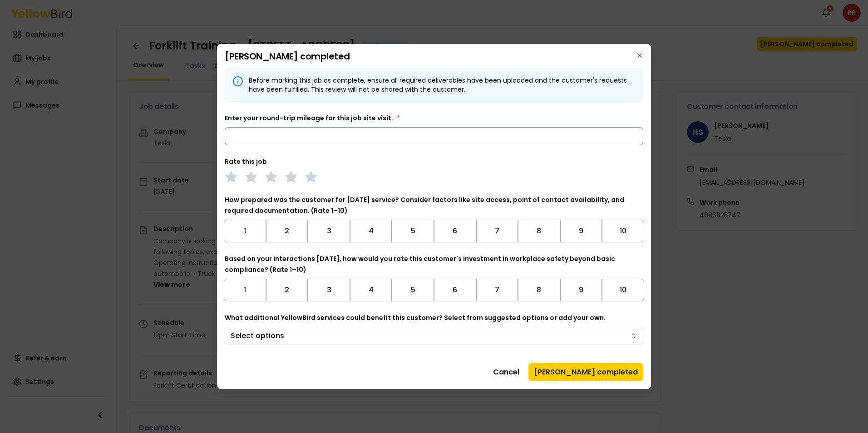  I want to click on button: Cancel, so click(506, 372).